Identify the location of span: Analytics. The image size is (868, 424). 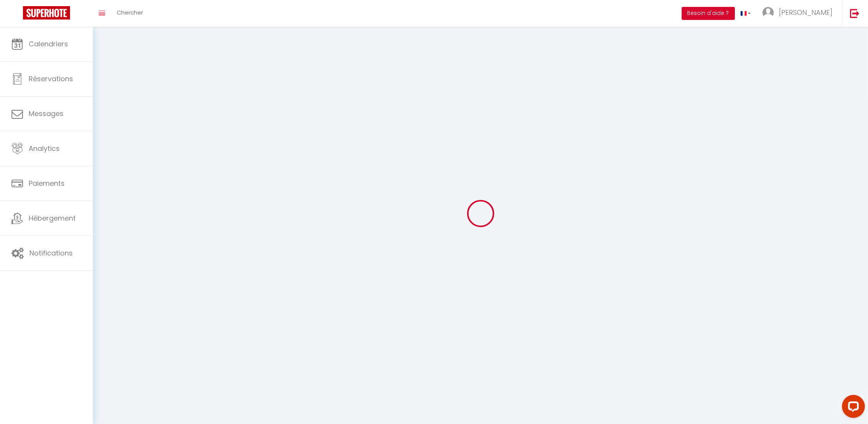
(44, 148).